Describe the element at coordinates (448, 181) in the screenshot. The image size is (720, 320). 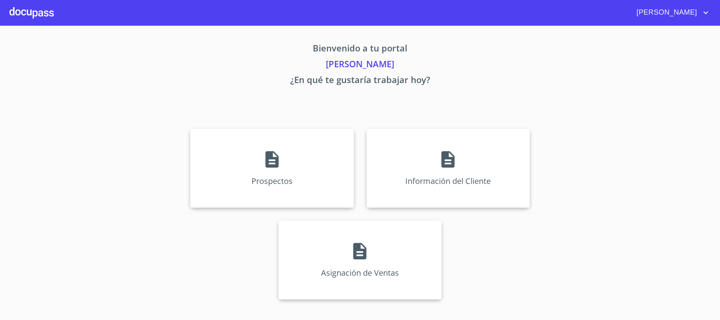
I see `p: Información del Cliente` at that location.